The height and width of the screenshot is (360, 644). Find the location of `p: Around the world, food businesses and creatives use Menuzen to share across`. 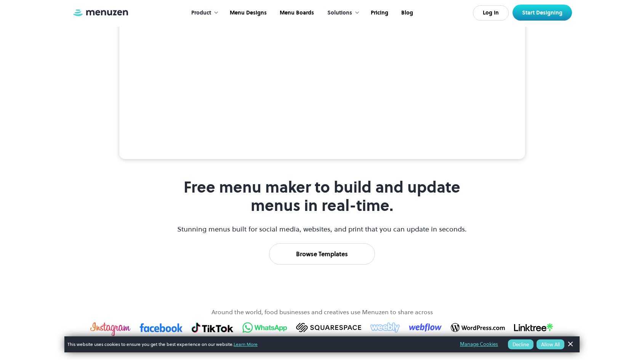

p: Around the world, food businesses and creatives use Menuzen to share across is located at coordinates (322, 311).